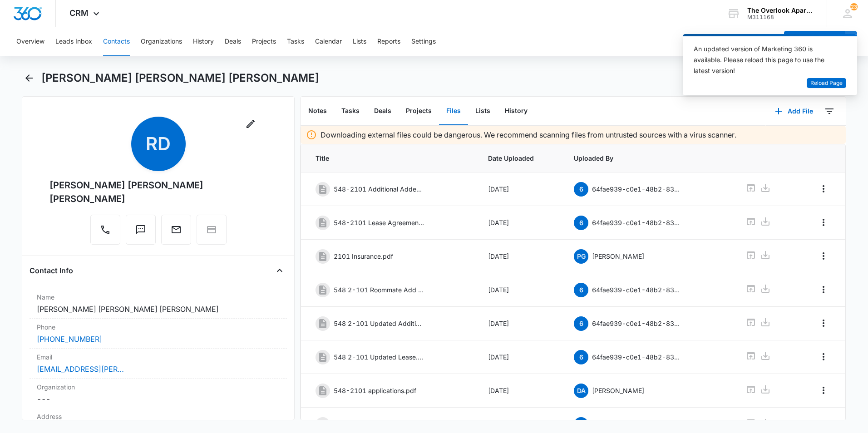 This screenshot has width=868, height=433. Describe the element at coordinates (51, 271) in the screenshot. I see `h4: Contact Info` at that location.